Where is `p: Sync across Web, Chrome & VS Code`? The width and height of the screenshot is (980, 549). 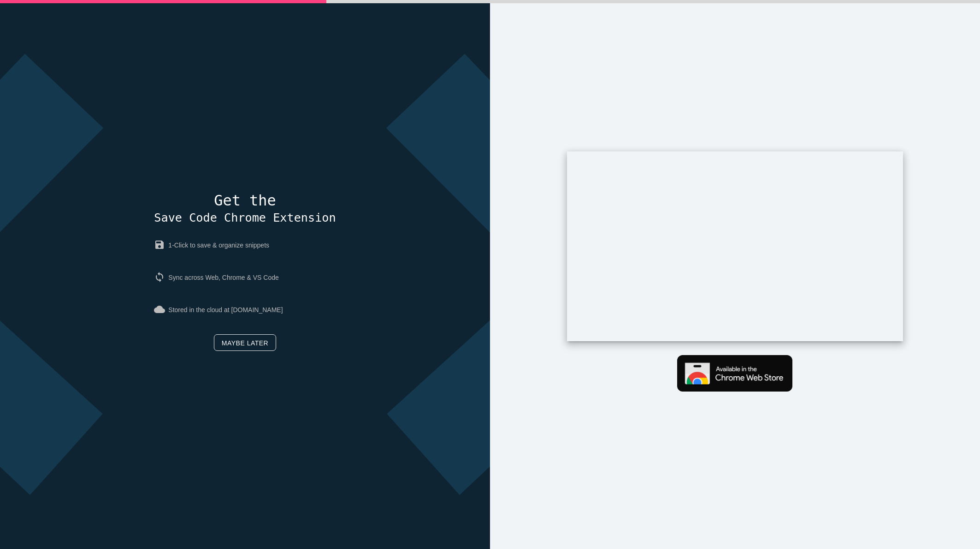
p: Sync across Web, Chrome & VS Code is located at coordinates (245, 277).